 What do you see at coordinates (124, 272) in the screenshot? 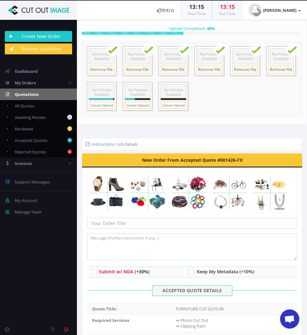
I see `a: Submit w/ NDA (+30%)` at bounding box center [124, 272].